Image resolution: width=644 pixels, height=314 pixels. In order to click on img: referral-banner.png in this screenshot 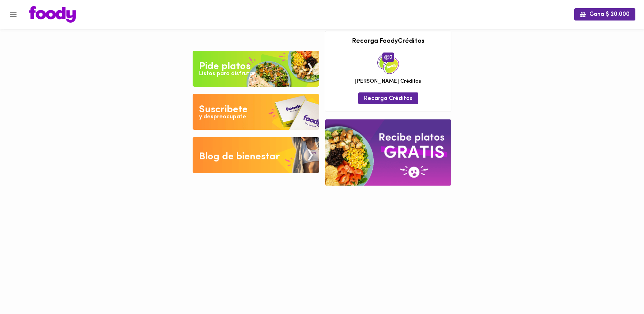, I will do `click(388, 152)`.